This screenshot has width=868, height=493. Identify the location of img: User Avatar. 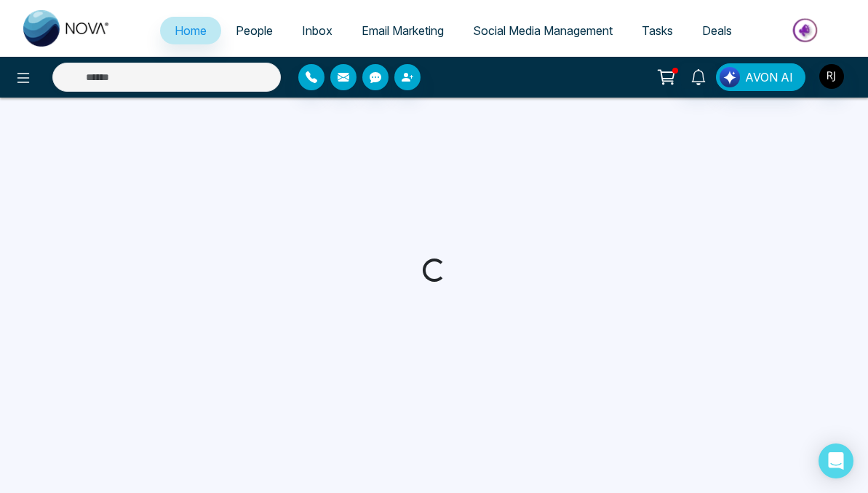
(832, 77).